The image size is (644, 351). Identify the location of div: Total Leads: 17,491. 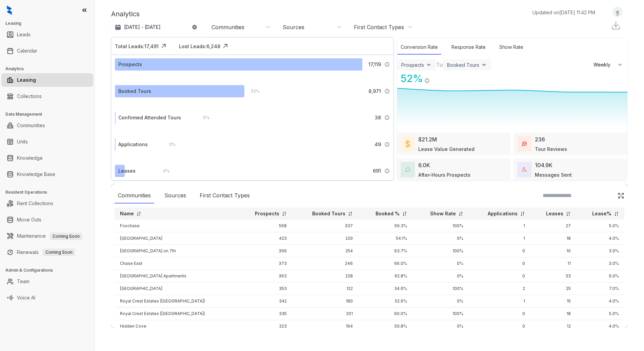
(137, 46).